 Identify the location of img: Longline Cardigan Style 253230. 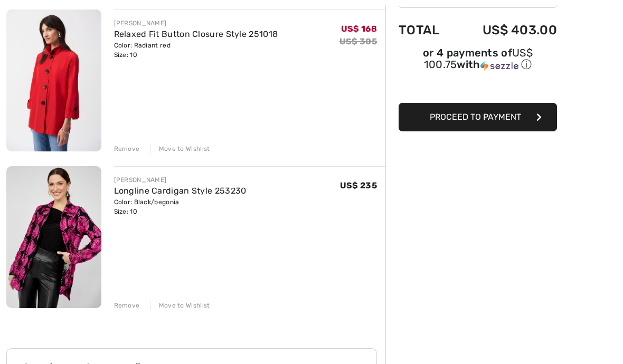
(54, 236).